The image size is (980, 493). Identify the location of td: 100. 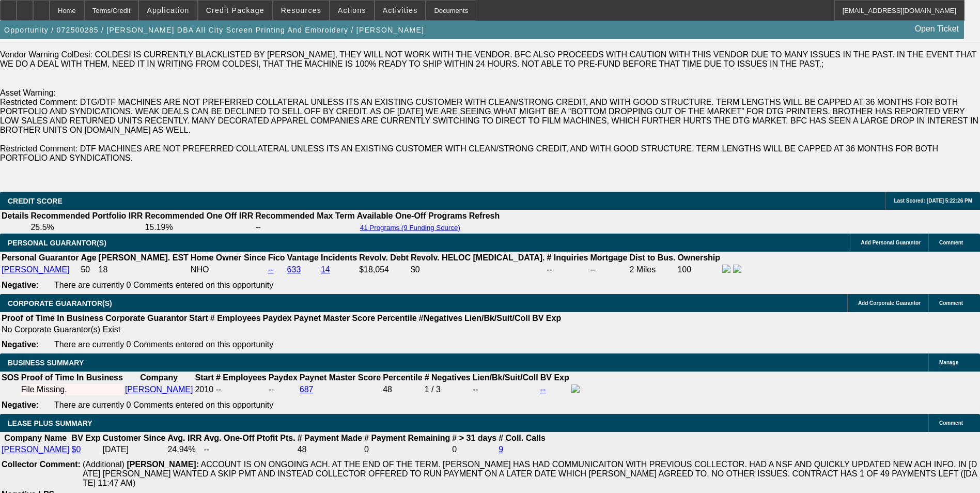
(699, 270).